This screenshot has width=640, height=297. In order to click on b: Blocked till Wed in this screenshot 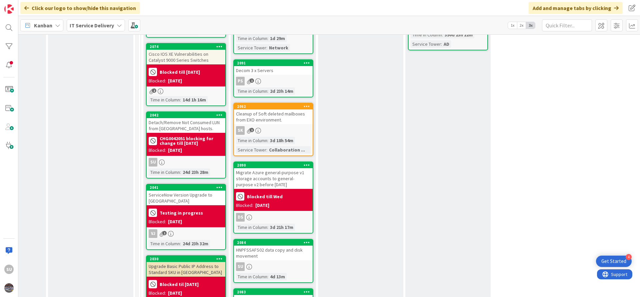, I will do `click(265, 196)`.